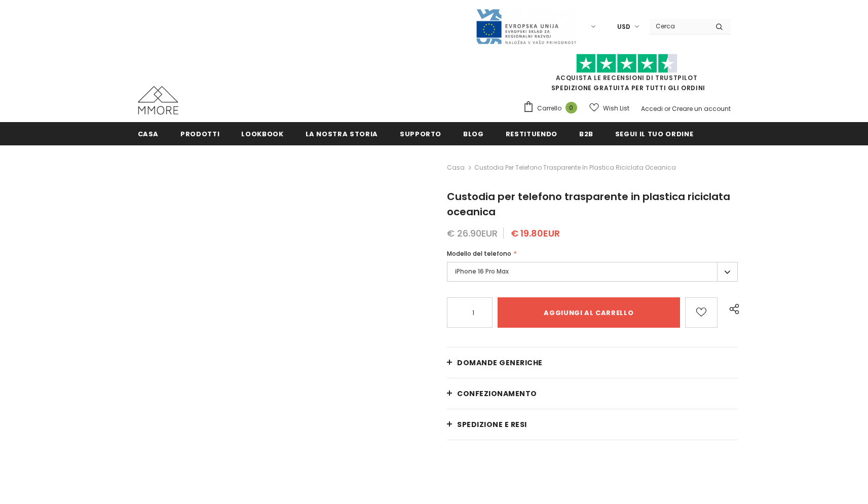 The height and width of the screenshot is (504, 868). What do you see at coordinates (553, 109) in the screenshot?
I see `a: Carrello 0` at bounding box center [553, 109].